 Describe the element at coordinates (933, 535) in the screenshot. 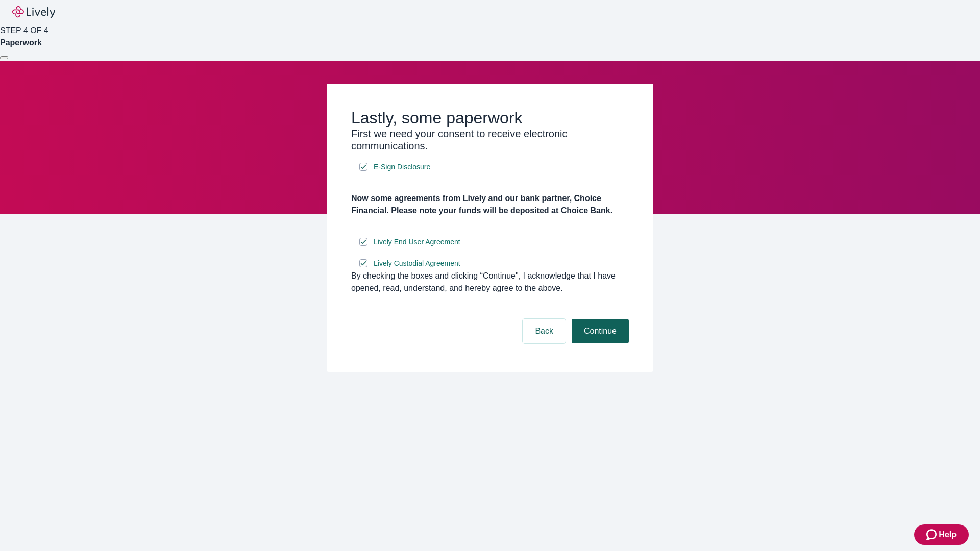

I see `svg: Zendesk support icon` at that location.